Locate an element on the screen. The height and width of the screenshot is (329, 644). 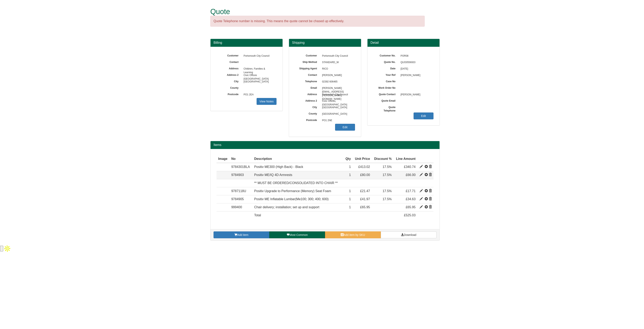
th: No is located at coordinates (241, 159).